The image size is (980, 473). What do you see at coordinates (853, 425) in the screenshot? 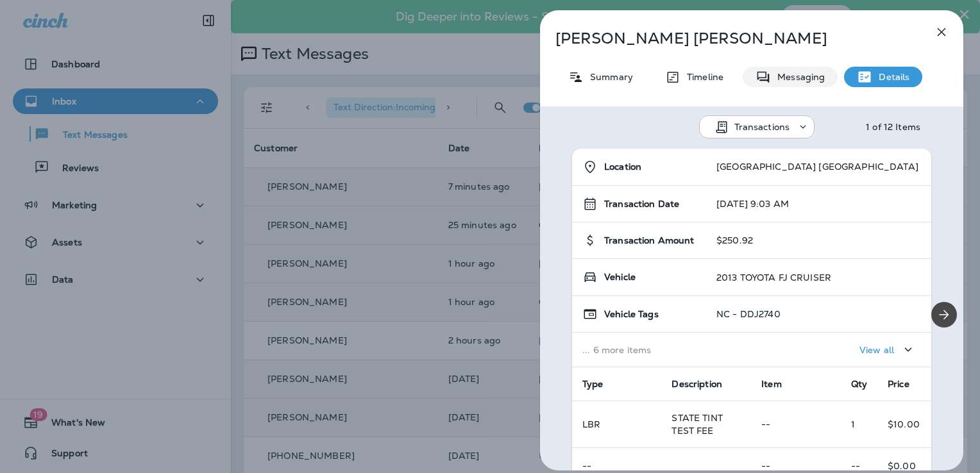
I see `span: 1` at bounding box center [853, 425].